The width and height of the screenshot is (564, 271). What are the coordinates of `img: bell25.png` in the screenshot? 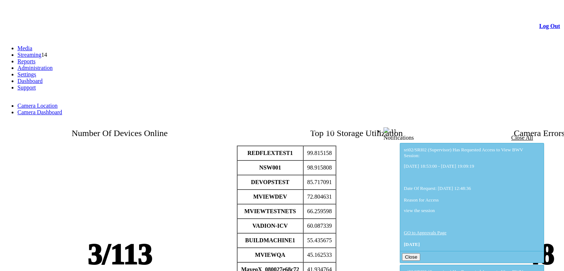 It's located at (387, 130).